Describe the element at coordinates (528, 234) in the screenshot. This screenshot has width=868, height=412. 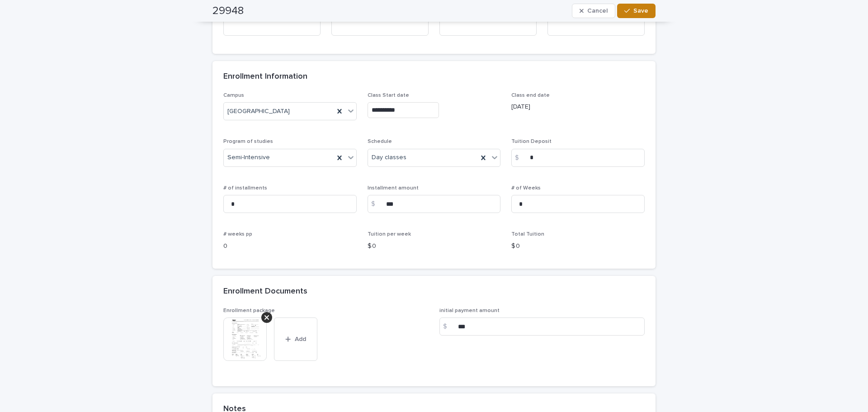
I see `span: Total Tuition` at that location.